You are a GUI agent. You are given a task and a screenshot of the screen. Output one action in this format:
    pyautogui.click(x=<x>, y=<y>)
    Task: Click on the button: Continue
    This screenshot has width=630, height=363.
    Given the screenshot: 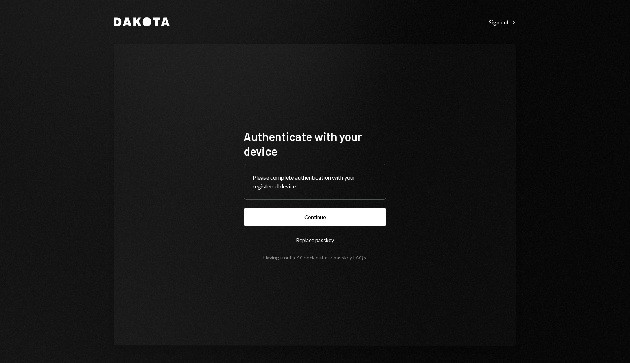 What is the action you would take?
    pyautogui.click(x=315, y=217)
    